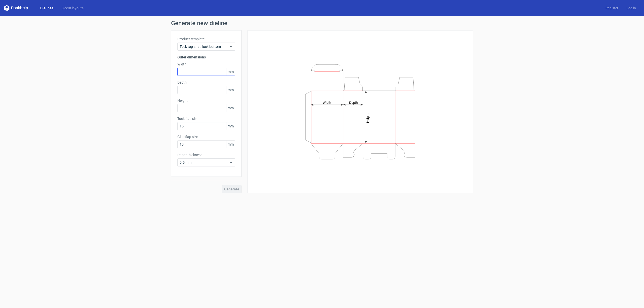  Describe the element at coordinates (206, 155) in the screenshot. I see `label: Paper thickness` at that location.